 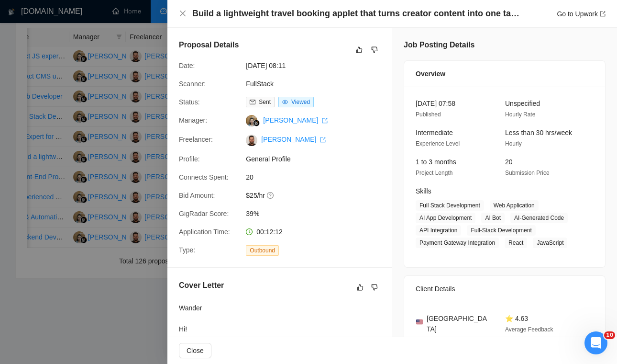 I want to click on span: $25/hr, so click(x=318, y=196).